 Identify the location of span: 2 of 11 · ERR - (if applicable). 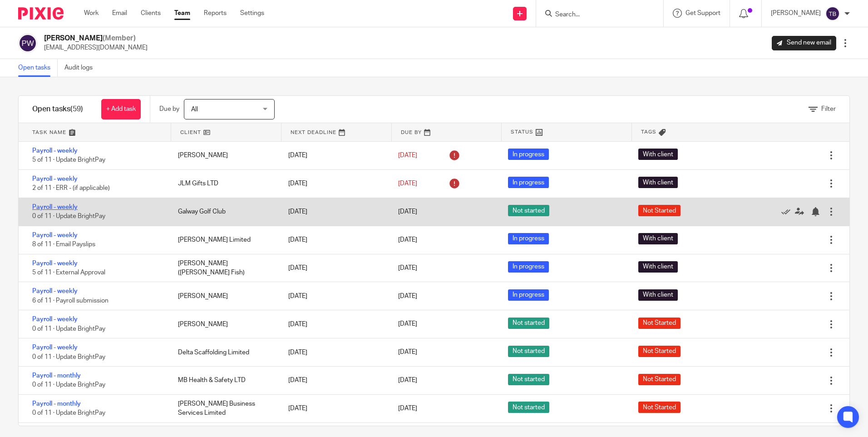
(70, 188).